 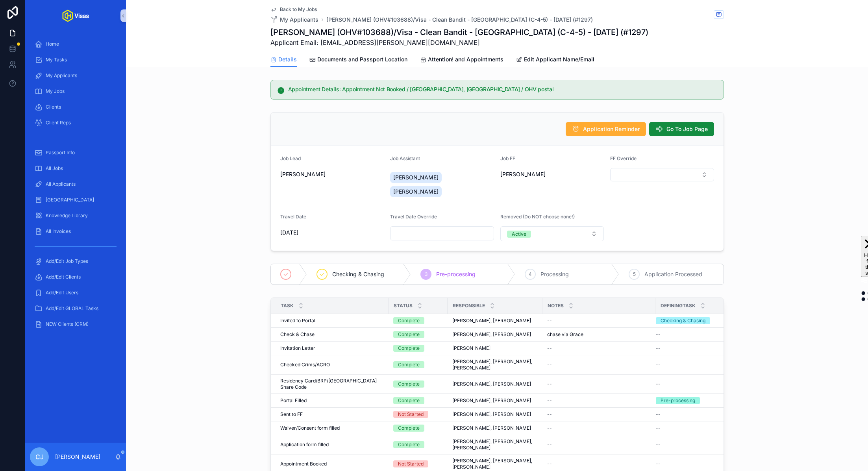 What do you see at coordinates (298, 321) in the screenshot?
I see `span: Invited to Portal` at bounding box center [298, 321].